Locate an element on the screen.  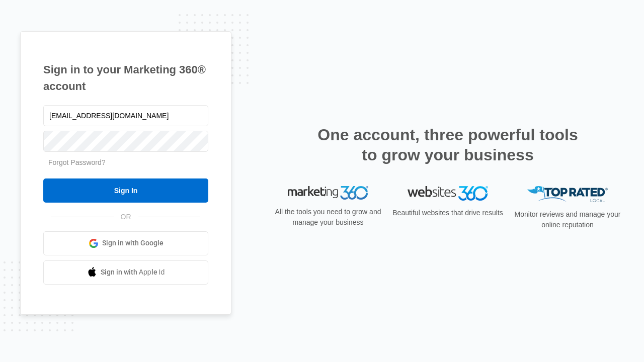
p: Beautiful websites that drive results is located at coordinates (448, 213).